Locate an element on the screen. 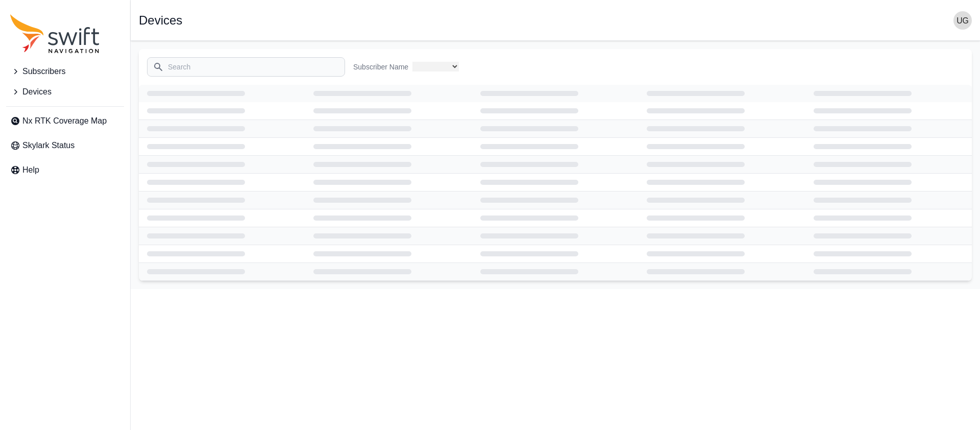 This screenshot has height=430, width=980. a: Skylark Status is located at coordinates (65, 146).